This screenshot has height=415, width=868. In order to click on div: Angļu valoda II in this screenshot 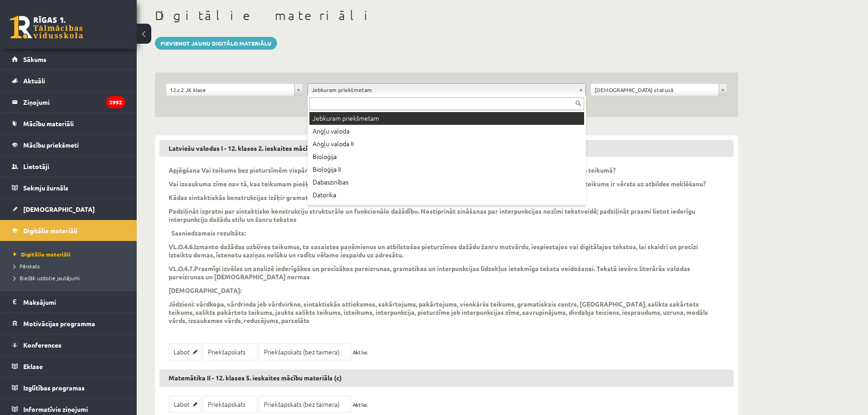, I will do `click(446, 144)`.